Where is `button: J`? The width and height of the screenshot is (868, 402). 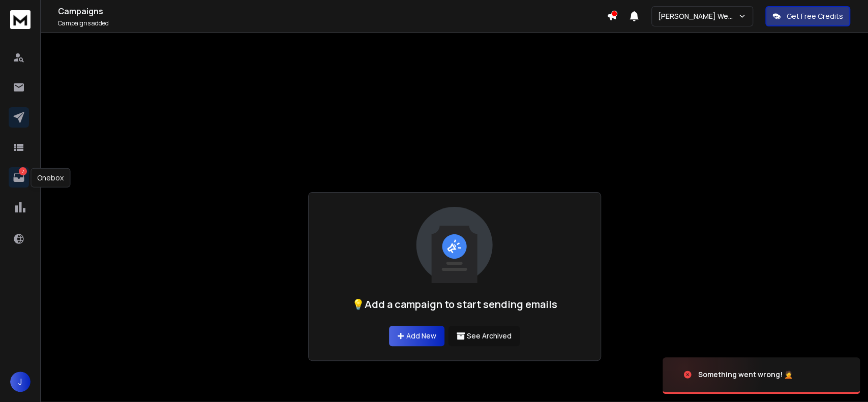
button: J is located at coordinates (20, 382).